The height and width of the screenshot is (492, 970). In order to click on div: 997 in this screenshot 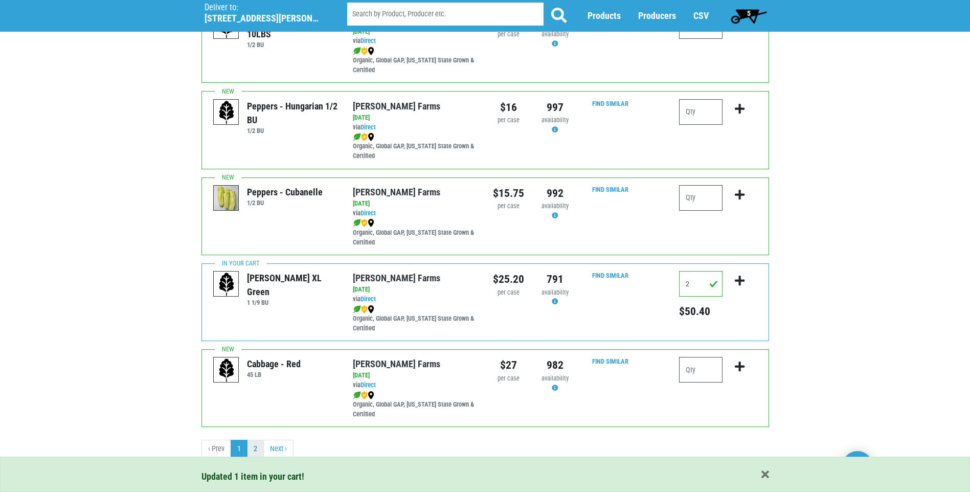, I will do `click(555, 107)`.